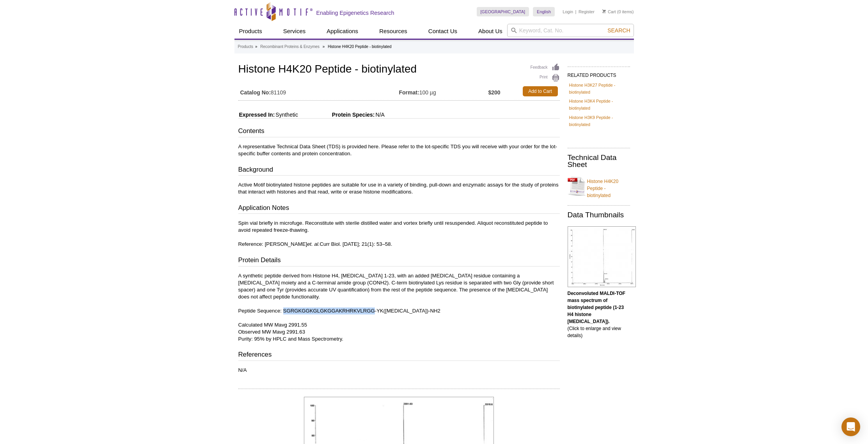 The width and height of the screenshot is (868, 444). What do you see at coordinates (609, 11) in the screenshot?
I see `a: Cart` at bounding box center [609, 11].